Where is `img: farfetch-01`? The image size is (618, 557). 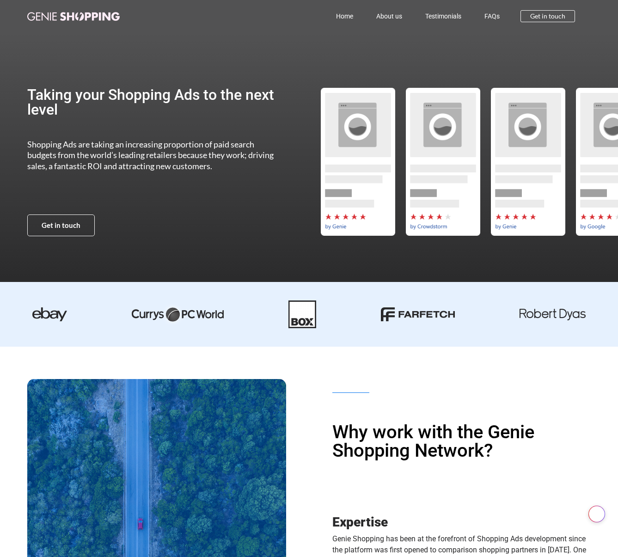
img: farfetch-01 is located at coordinates (418, 315).